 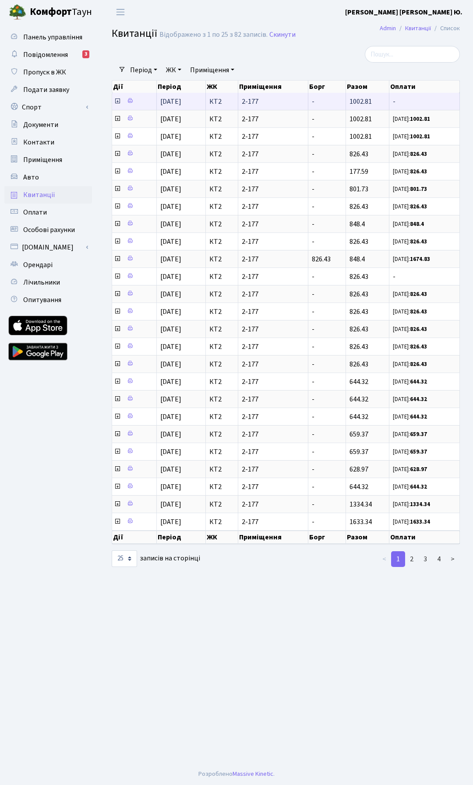 What do you see at coordinates (42, 283) in the screenshot?
I see `span: Лічильники` at bounding box center [42, 283].